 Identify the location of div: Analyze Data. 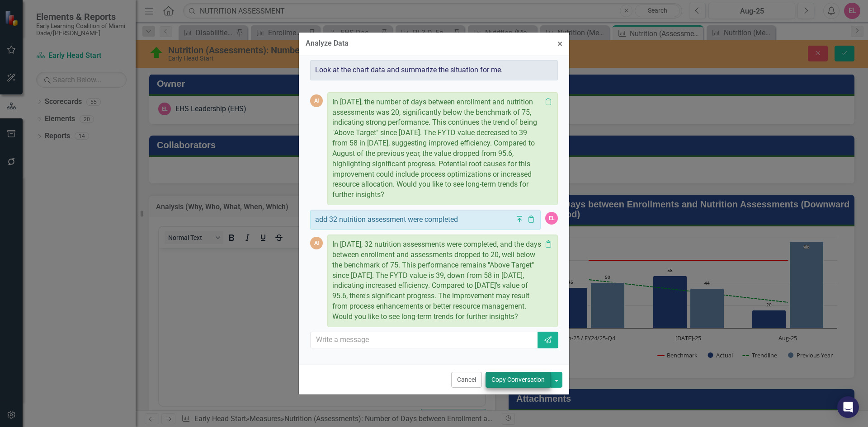
(327, 44).